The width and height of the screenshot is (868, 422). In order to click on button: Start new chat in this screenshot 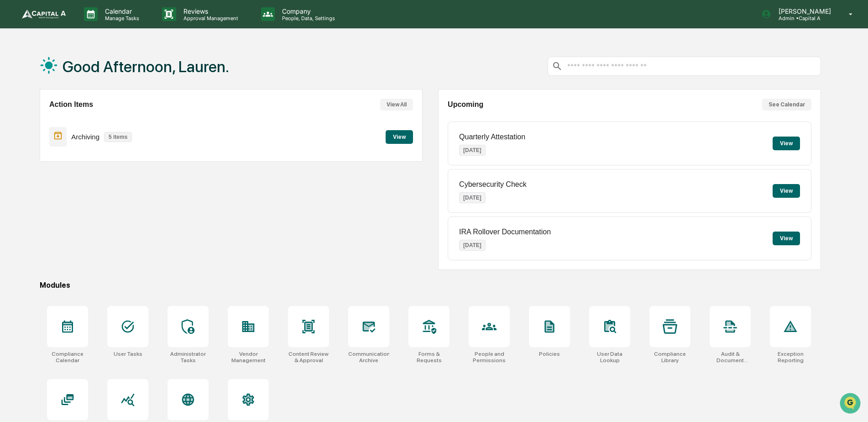, I will do `click(160, 78)`.